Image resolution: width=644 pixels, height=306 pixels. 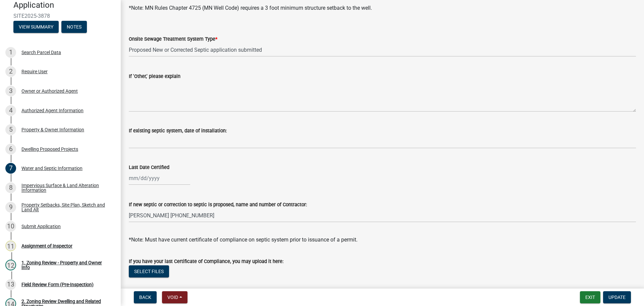 I want to click on label: If you have your last Certificate of Compliance, you may upload it here:, so click(x=206, y=262).